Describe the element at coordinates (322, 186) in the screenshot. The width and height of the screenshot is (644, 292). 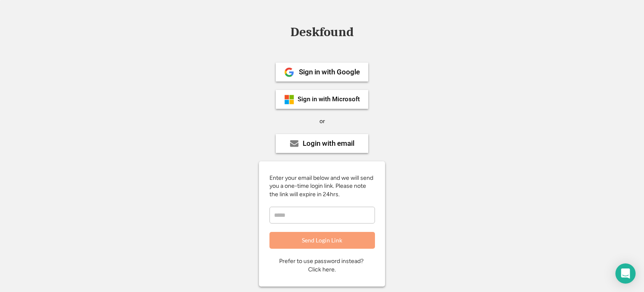
I see `div: Enter your email below and we will send you a one-time login link. Please note the link will expi...` at that location.